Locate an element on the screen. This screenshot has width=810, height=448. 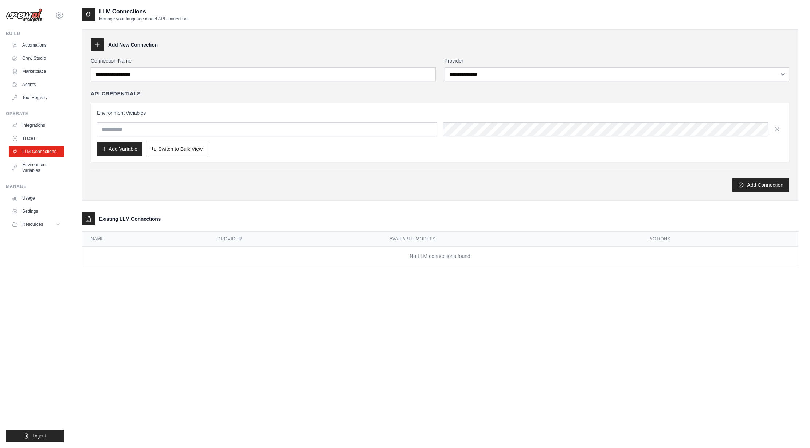
a: LLM Connections is located at coordinates (36, 152).